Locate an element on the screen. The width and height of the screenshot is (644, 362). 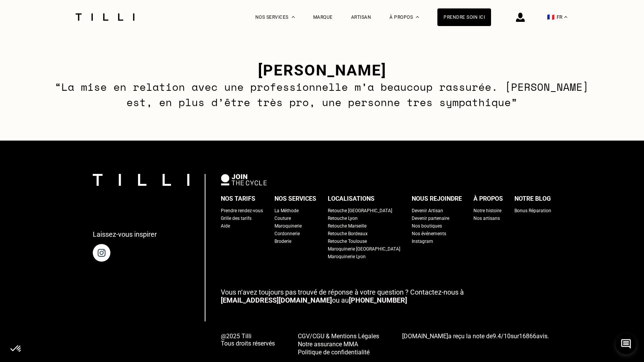
div: Nos tarifs is located at coordinates (238, 199).